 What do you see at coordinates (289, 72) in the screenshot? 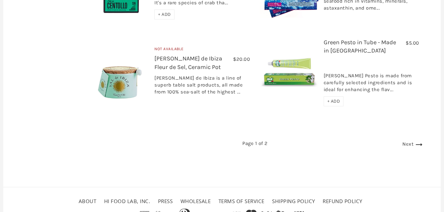
I see `a: Green Pesto in Tube - Made in Italy` at bounding box center [289, 72].